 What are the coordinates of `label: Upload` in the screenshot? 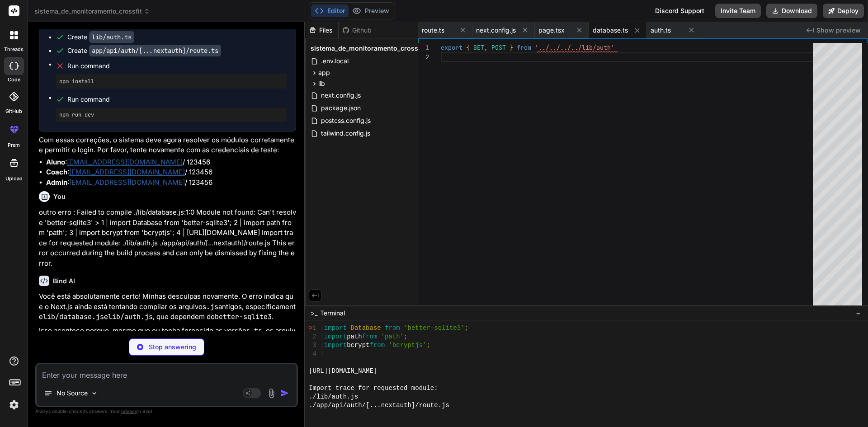 It's located at (14, 178).